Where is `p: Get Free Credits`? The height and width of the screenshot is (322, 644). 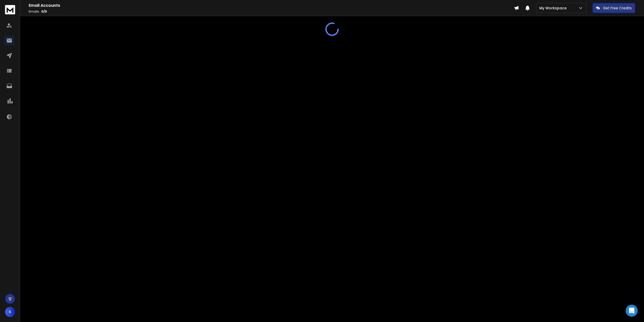
p: Get Free Credits is located at coordinates (617, 8).